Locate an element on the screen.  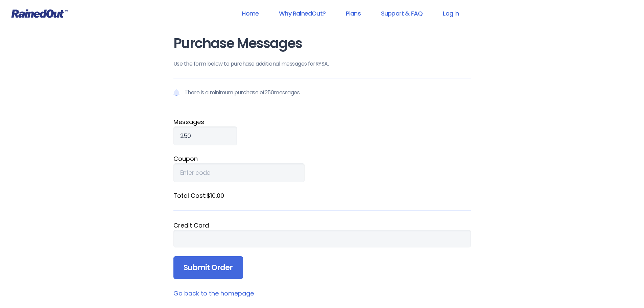
img: Notification icon is located at coordinates (176, 92).